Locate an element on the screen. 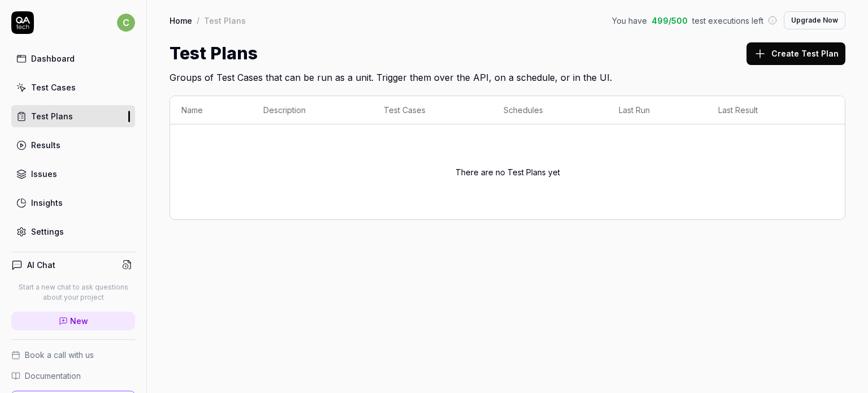  span: test executions left is located at coordinates (728, 20).